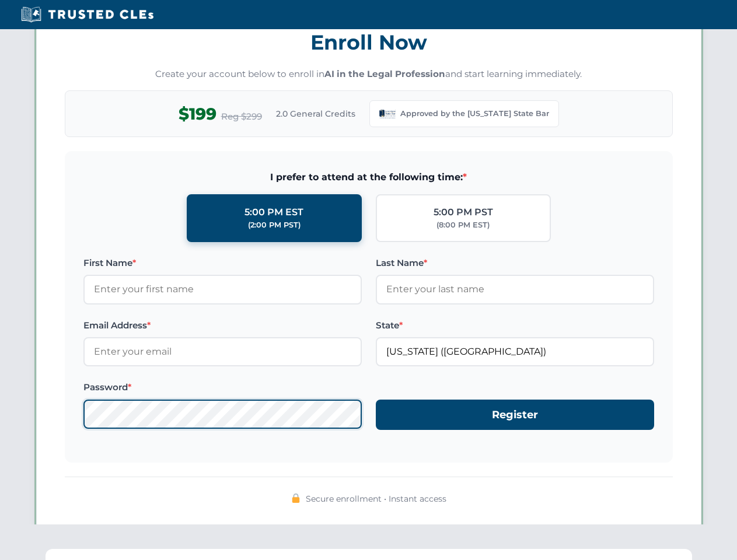  What do you see at coordinates (274, 212) in the screenshot?
I see `div: 5:00 PM EST` at bounding box center [274, 212].